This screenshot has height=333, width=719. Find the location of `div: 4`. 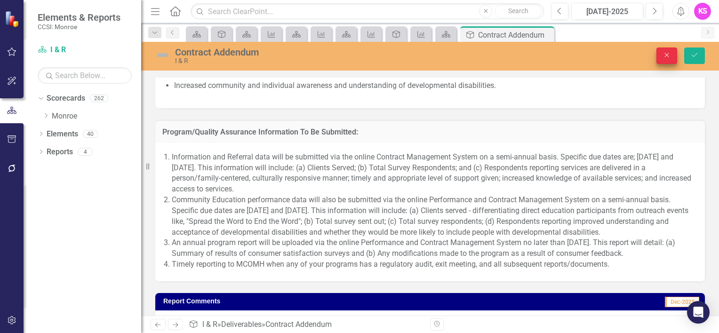

div: 4 is located at coordinates (85, 151).